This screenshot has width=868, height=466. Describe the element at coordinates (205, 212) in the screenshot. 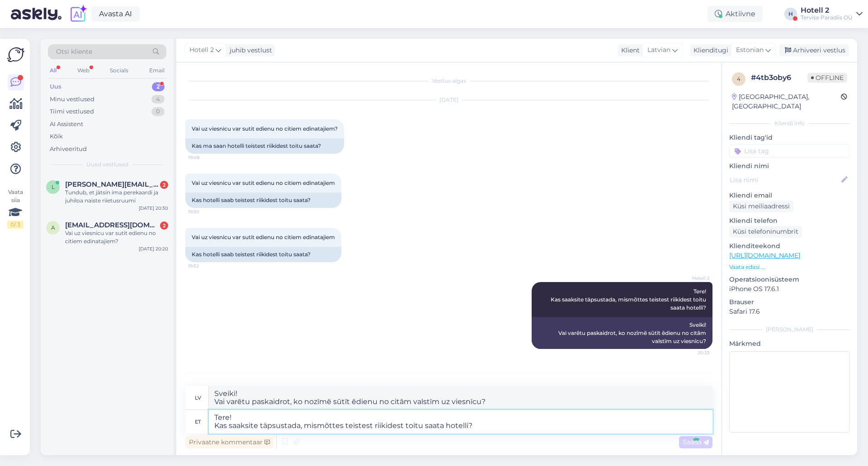

I see `span: 19:50` at that location.